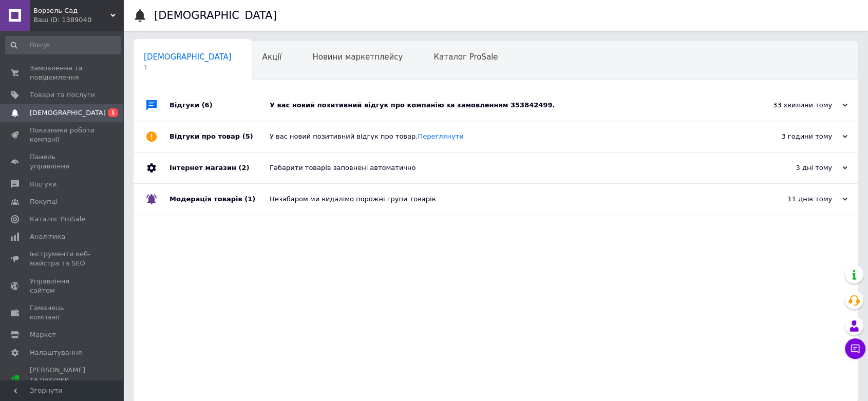  What do you see at coordinates (44, 202) in the screenshot?
I see `span: Покупці` at bounding box center [44, 202].